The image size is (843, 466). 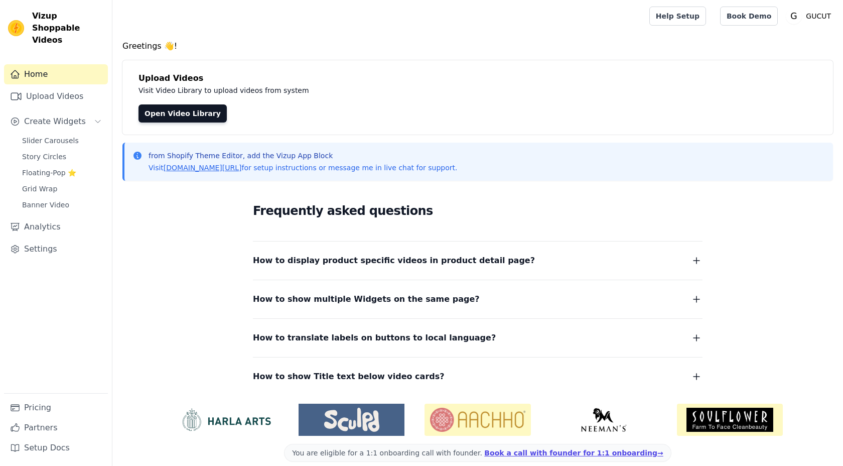 I want to click on a: Book Demo, so click(x=749, y=16).